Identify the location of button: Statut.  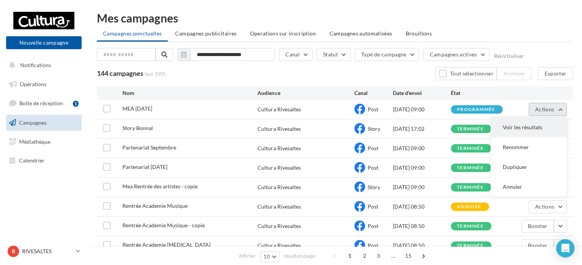
(333, 55).